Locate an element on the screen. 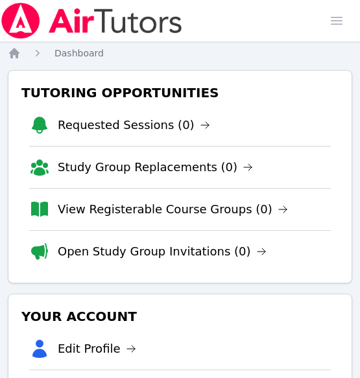  h3: Your Account is located at coordinates (180, 316).